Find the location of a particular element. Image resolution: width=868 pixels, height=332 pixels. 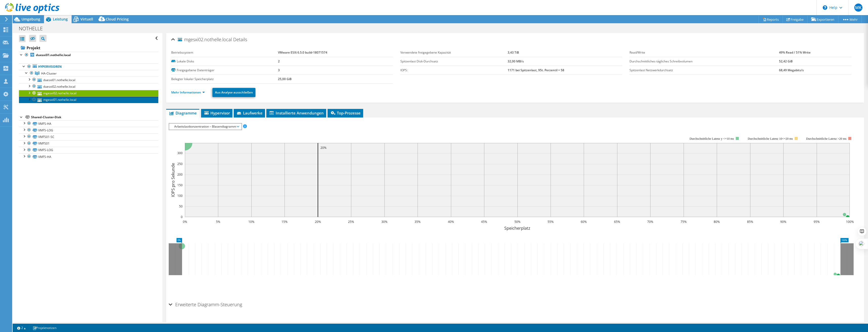

label: Betriebssystem is located at coordinates (225, 53).